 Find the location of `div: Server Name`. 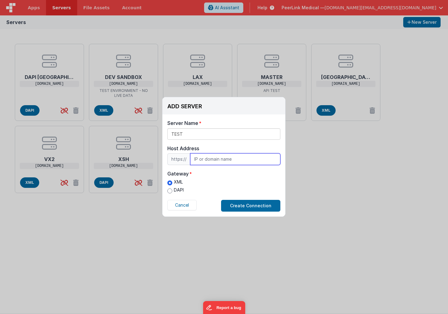

div: Server Name is located at coordinates (183, 123).